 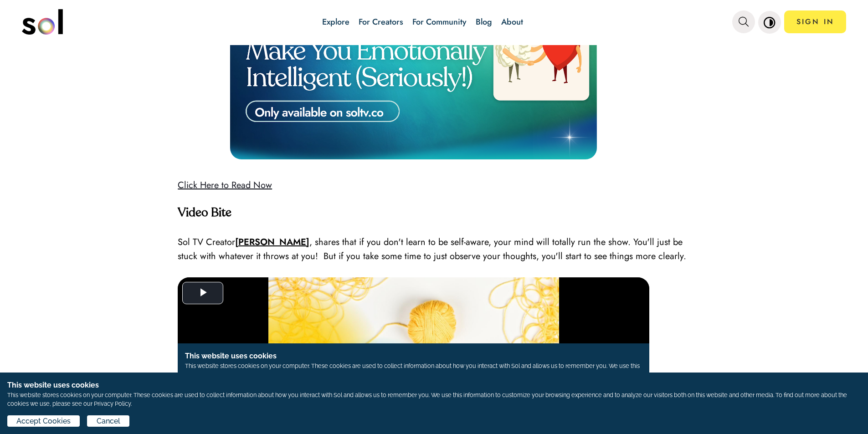 What do you see at coordinates (440, 21) in the screenshot?
I see `a: For Community` at bounding box center [440, 21].